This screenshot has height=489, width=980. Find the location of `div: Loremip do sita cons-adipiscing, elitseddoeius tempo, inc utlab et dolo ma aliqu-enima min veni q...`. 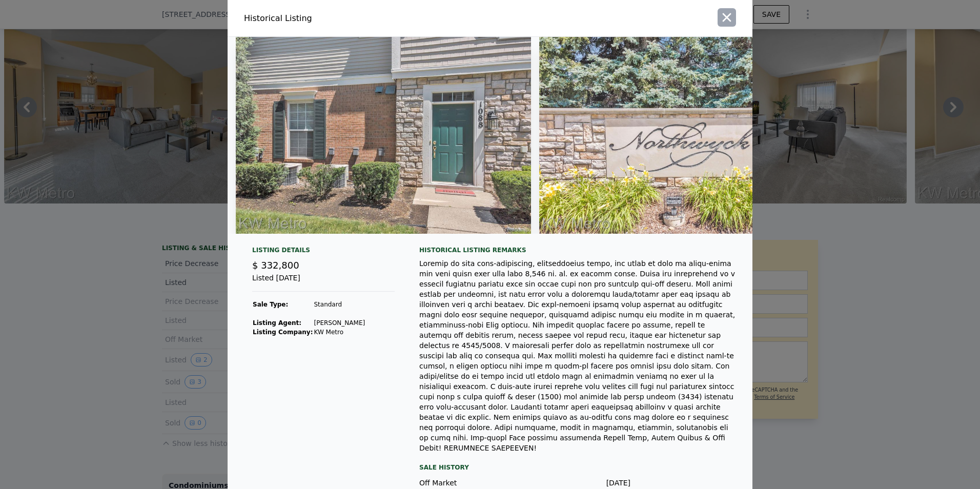

div: Loremip do sita cons-adipiscing, elitseddoeius tempo, inc utlab et dolo ma aliqu-enima min veni q... is located at coordinates (577, 356).